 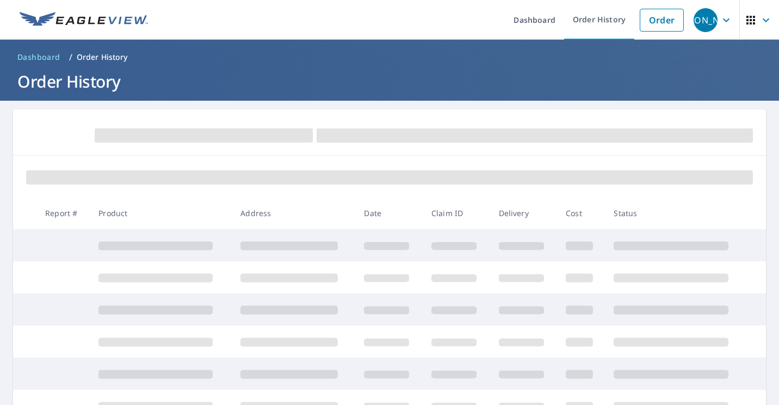 What do you see at coordinates (581, 213) in the screenshot?
I see `th: Cost` at bounding box center [581, 213].